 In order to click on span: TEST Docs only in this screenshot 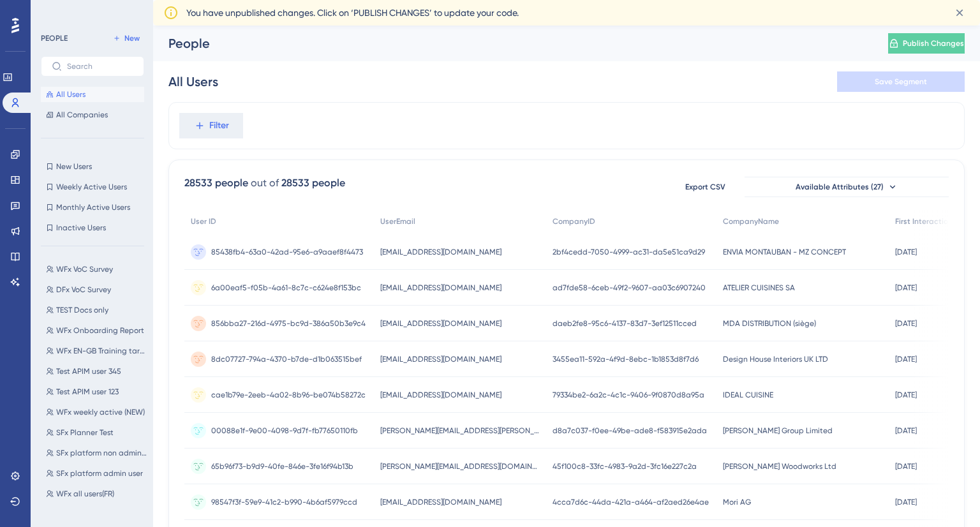, I will do `click(83, 310)`.